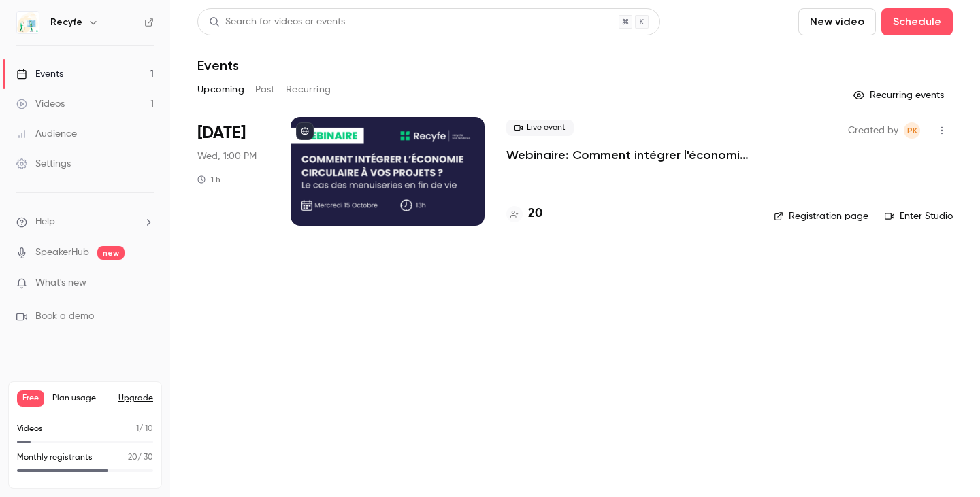 The image size is (980, 497). What do you see at coordinates (873, 130) in the screenshot?
I see `span: Created by` at bounding box center [873, 130].